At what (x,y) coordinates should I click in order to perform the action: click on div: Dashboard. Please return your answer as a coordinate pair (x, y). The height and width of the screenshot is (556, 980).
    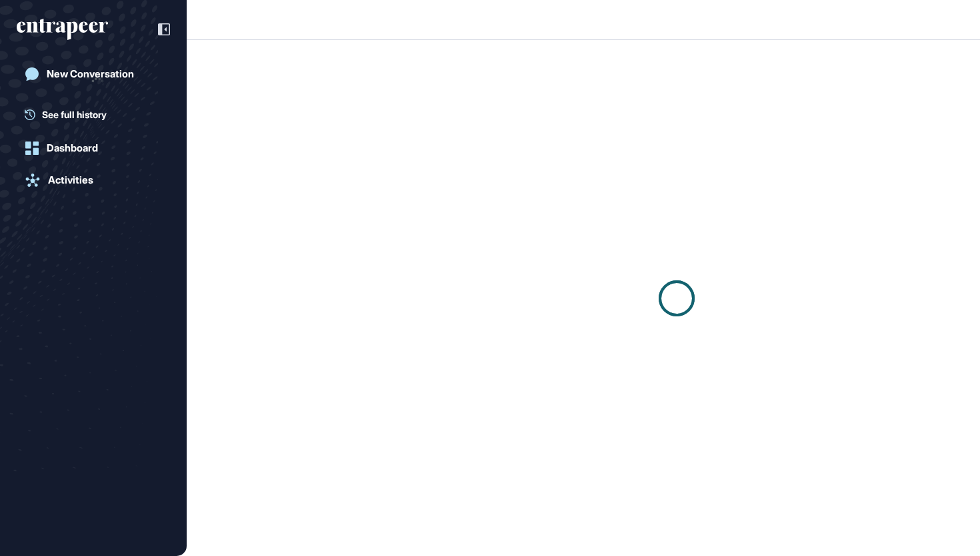
    Looking at the image, I should click on (72, 148).